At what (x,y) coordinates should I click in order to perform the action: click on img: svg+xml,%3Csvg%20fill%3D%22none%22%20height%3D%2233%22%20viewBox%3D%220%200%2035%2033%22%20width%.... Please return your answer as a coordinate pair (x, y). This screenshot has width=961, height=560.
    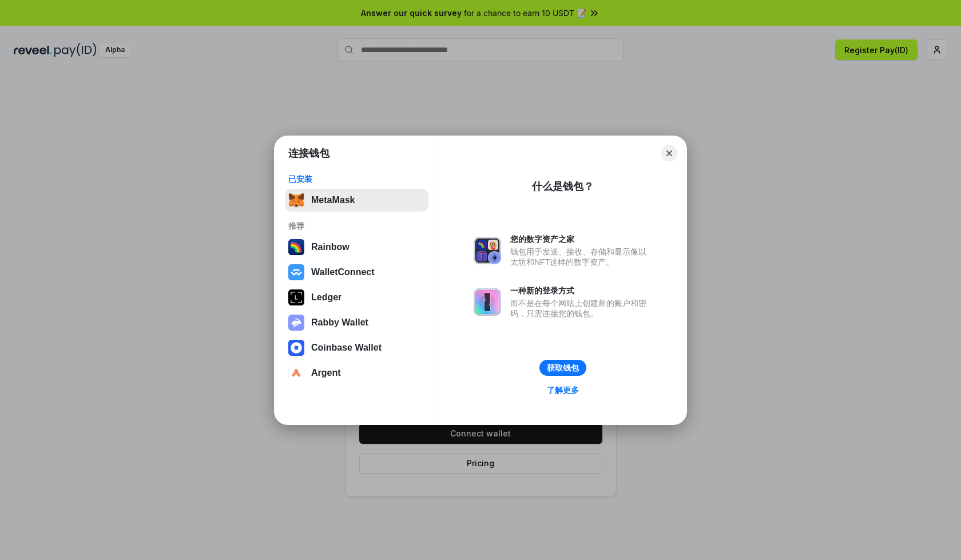
    Looking at the image, I should click on (296, 201).